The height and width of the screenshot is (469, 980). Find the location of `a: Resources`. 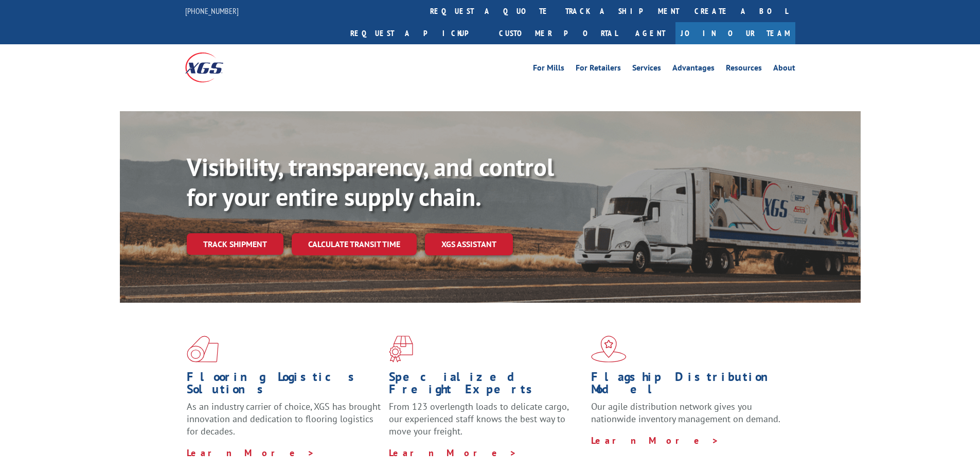

a: Resources is located at coordinates (744, 69).